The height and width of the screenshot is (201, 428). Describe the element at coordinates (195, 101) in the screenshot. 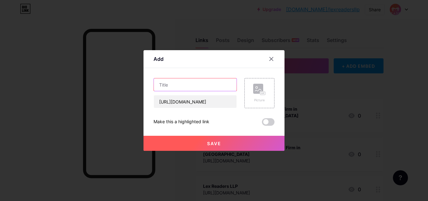

I see `input: URL` at that location.